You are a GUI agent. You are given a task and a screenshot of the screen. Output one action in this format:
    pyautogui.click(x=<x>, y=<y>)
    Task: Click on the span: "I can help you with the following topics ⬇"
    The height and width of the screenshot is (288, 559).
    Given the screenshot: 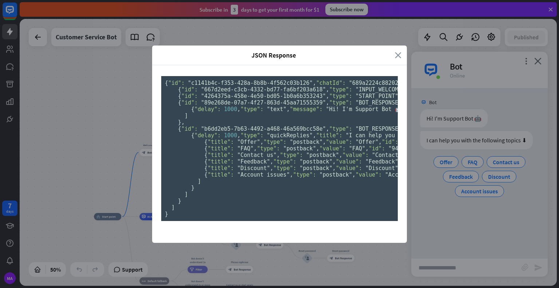 What is the action you would take?
    pyautogui.click(x=417, y=135)
    